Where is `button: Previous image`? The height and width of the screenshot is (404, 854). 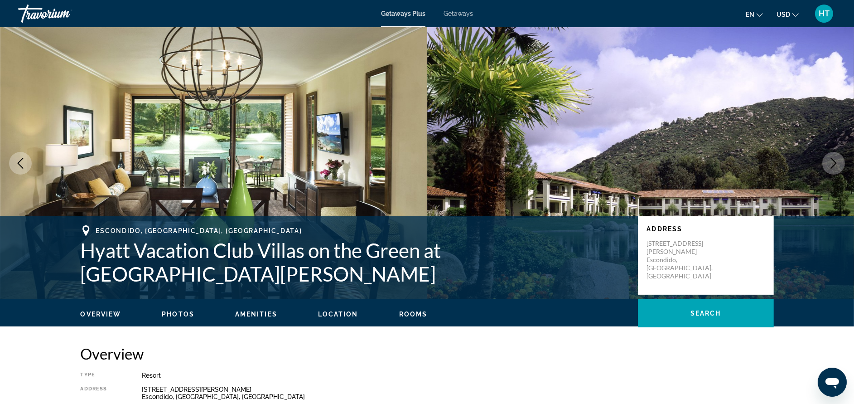
button: Previous image is located at coordinates (20, 163).